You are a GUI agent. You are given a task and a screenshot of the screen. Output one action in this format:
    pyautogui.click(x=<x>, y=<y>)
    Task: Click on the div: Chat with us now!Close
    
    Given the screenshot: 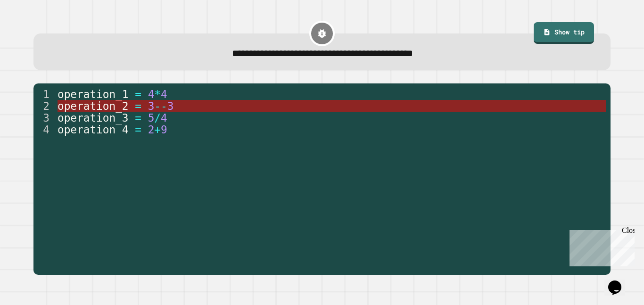 What is the action you would take?
    pyautogui.click(x=34, y=32)
    